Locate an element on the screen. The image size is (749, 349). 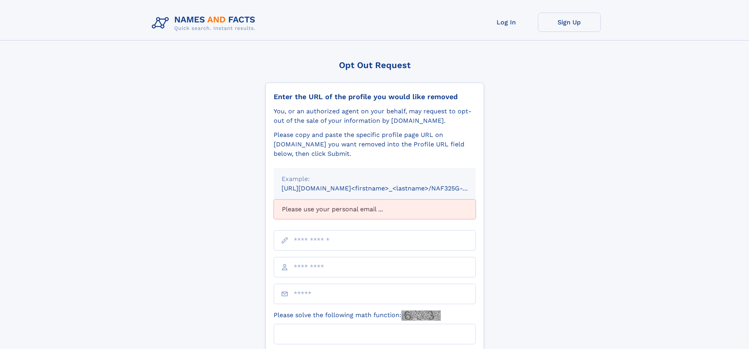
div: Enter the URL of the profile you would like removed is located at coordinates (375, 97).